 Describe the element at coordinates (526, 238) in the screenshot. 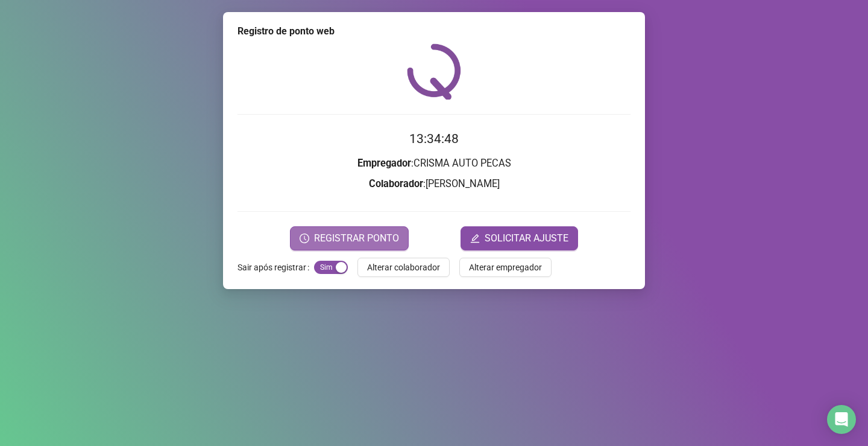

I see `span: SOLICITAR AJUSTE` at that location.